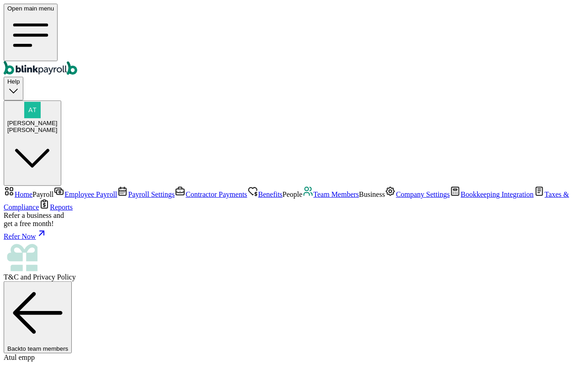 This screenshot has height=390, width=577. I want to click on span: Payroll Settings, so click(151, 194).